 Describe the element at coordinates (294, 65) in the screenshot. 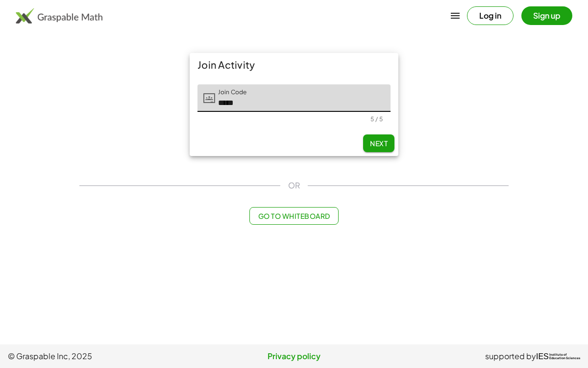

I see `div: Join Activity` at that location.